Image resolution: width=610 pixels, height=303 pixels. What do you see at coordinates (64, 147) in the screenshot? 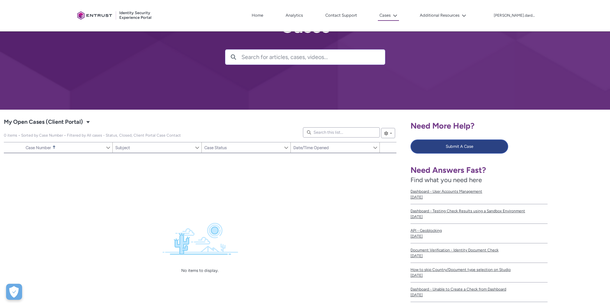
I see `a: Case Number` at bounding box center [64, 147].